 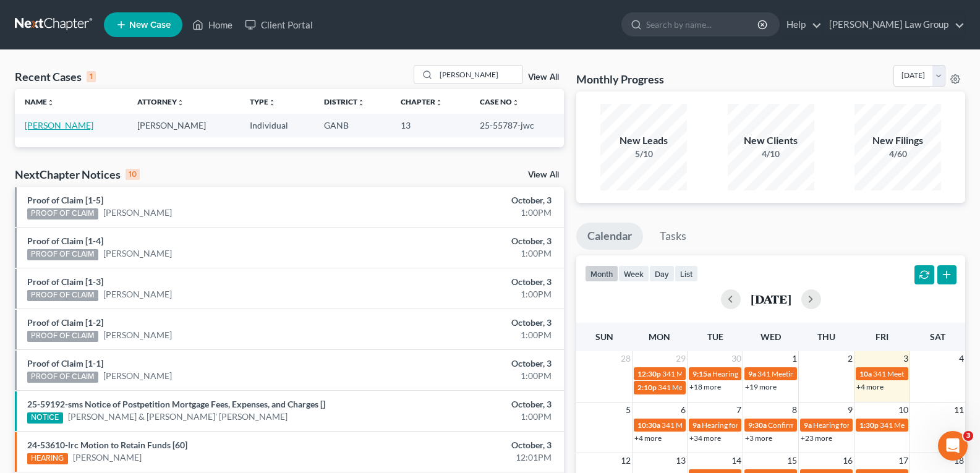 I want to click on div: 4/10, so click(x=771, y=154).